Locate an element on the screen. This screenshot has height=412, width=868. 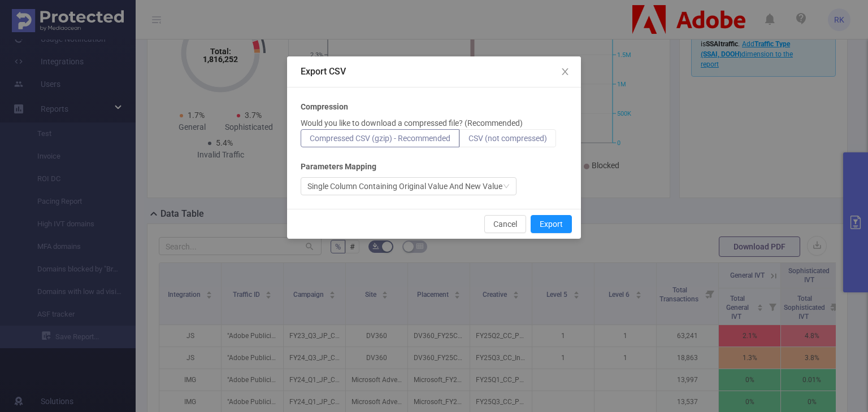
button: Cancel is located at coordinates (505, 224).